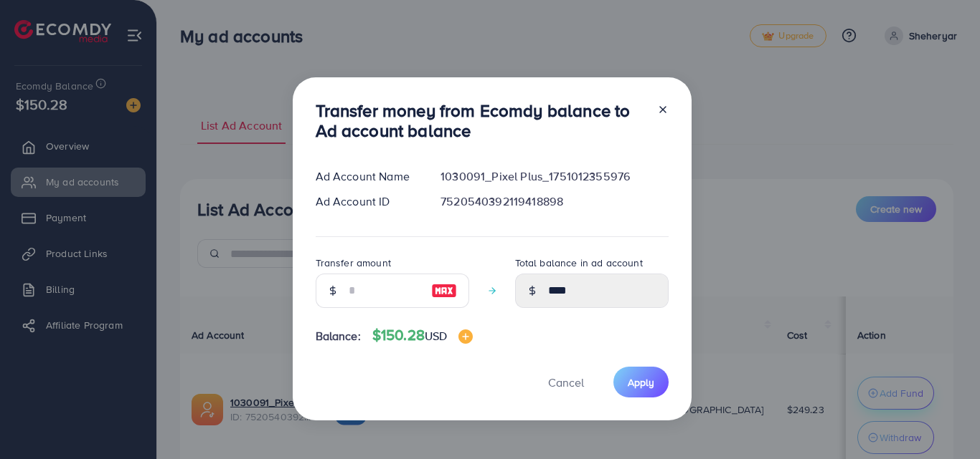 Image resolution: width=980 pixels, height=459 pixels. What do you see at coordinates (641, 382) in the screenshot?
I see `button: Apply` at bounding box center [641, 382].